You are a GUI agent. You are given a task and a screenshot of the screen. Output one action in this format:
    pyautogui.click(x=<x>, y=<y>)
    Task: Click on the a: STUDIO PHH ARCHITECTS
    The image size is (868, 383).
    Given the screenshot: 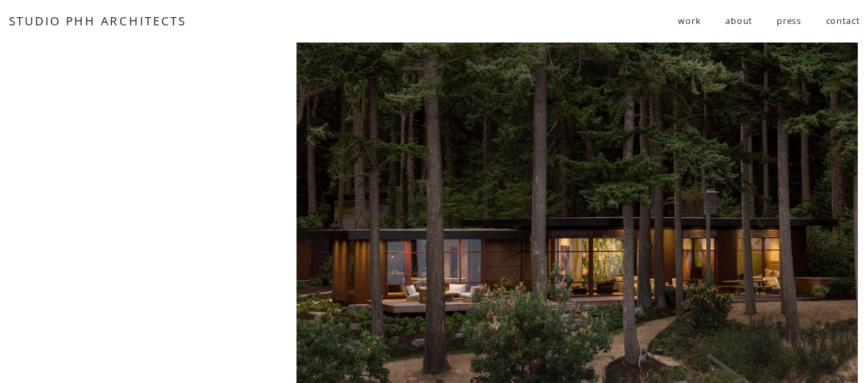 What is the action you would take?
    pyautogui.click(x=97, y=21)
    